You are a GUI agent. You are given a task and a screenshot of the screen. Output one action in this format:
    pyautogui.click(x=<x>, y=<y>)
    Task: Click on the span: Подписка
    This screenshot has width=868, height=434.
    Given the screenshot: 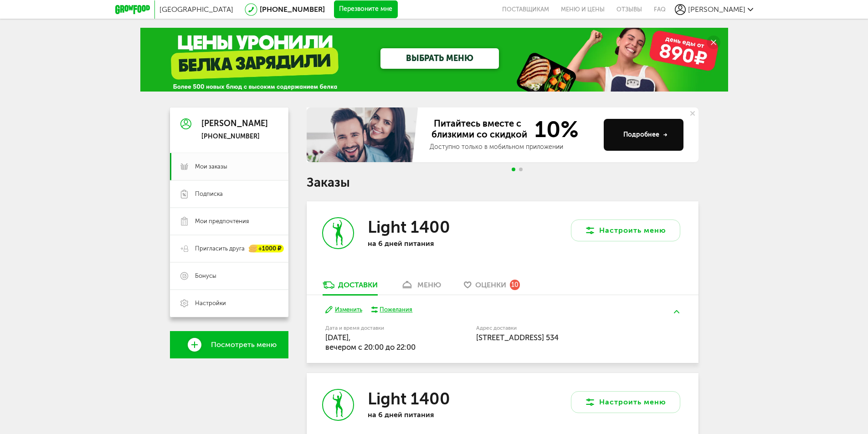 What is the action you would take?
    pyautogui.click(x=209, y=194)
    